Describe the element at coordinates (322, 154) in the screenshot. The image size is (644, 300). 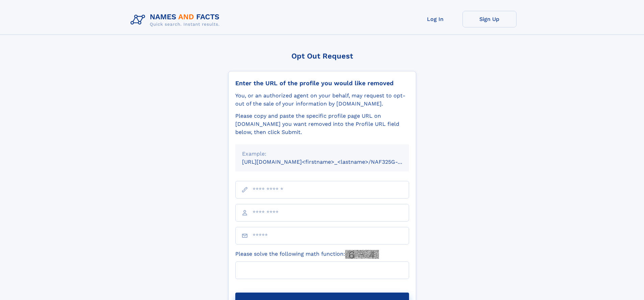
I see `div: Example:` at that location.